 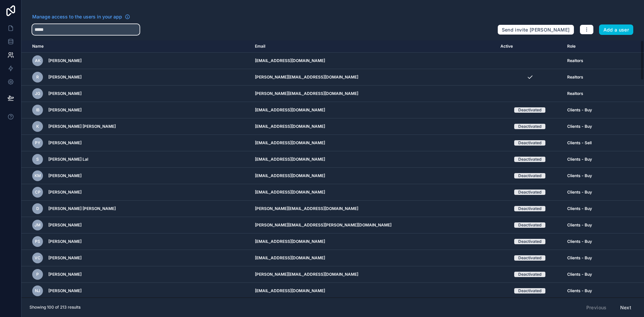 What do you see at coordinates (591, 46) in the screenshot?
I see `th: Role` at bounding box center [591, 46].